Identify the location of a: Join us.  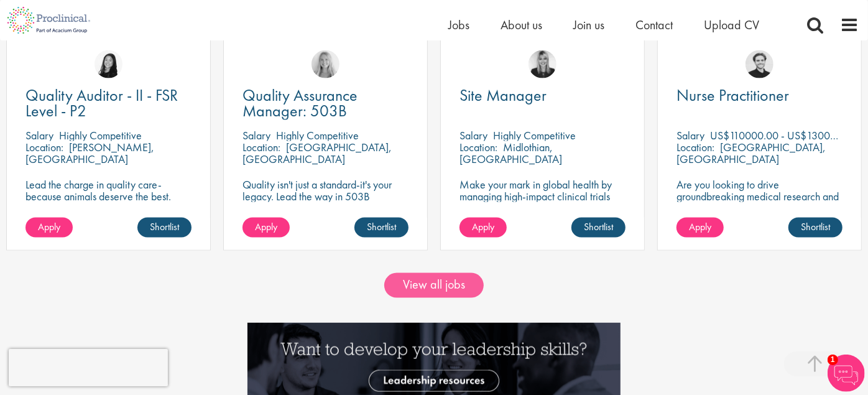
(589, 25).